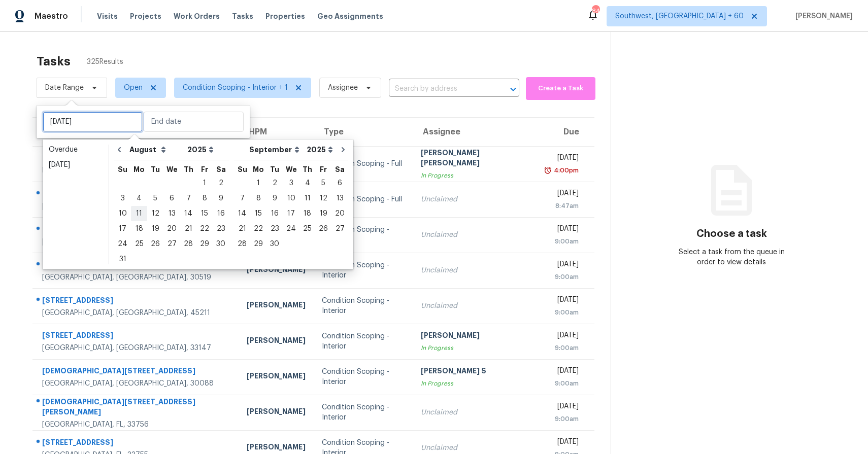 The image size is (868, 454). I want to click on div: 9, so click(275, 198).